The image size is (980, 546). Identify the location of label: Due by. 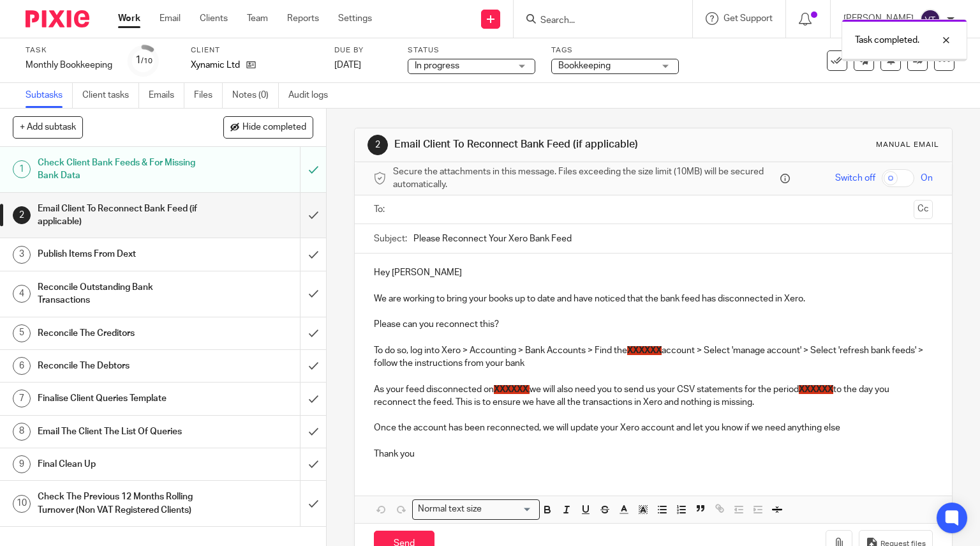
(363, 50).